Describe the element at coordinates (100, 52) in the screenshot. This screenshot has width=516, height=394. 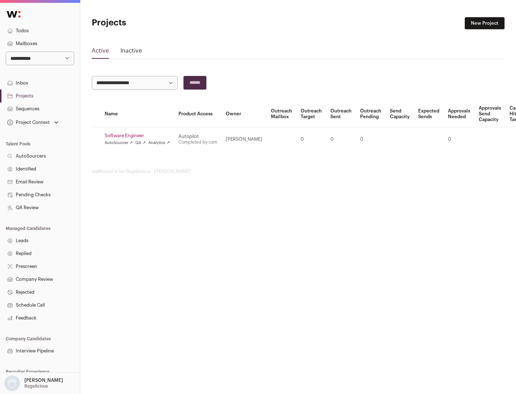
I see `a: Active` at that location.